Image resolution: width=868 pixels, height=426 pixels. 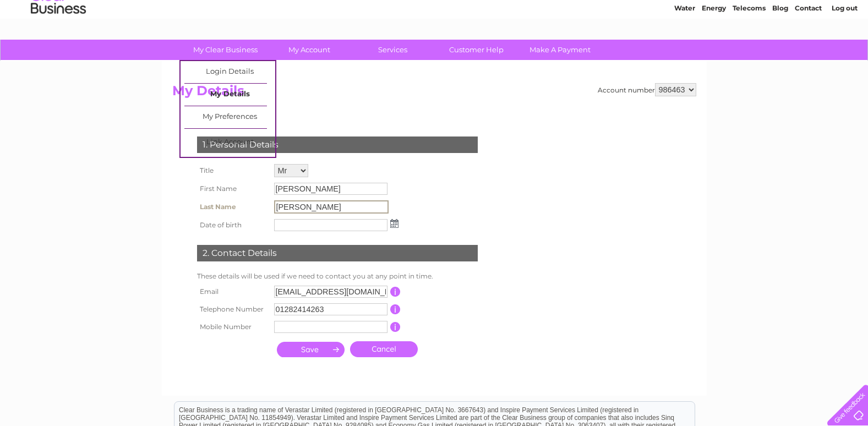 I want to click on div: Account number, so click(x=646, y=89).